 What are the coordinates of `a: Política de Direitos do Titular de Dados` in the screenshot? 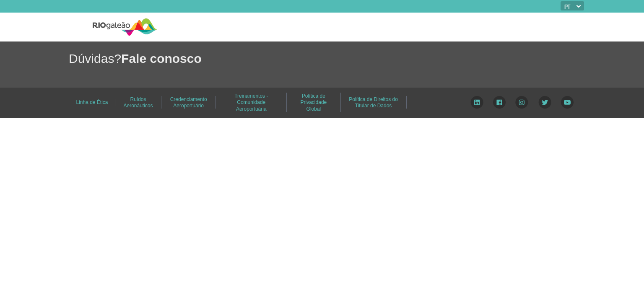 It's located at (373, 102).